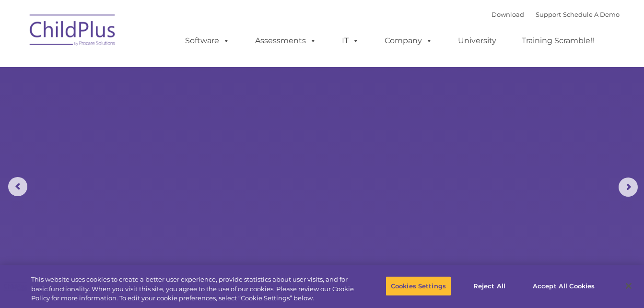 The image size is (644, 308). Describe the element at coordinates (629, 286) in the screenshot. I see `button: Close` at that location.